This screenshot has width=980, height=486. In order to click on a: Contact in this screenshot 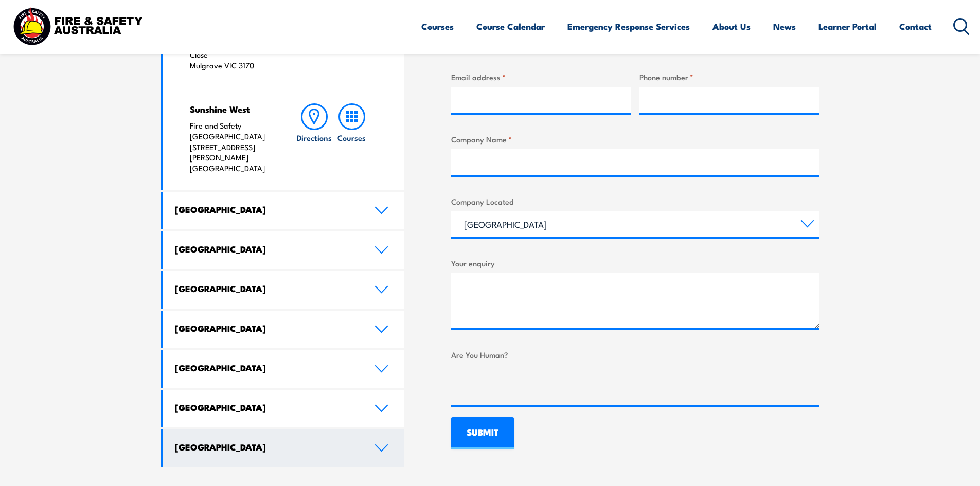, I will do `click(915, 26)`.